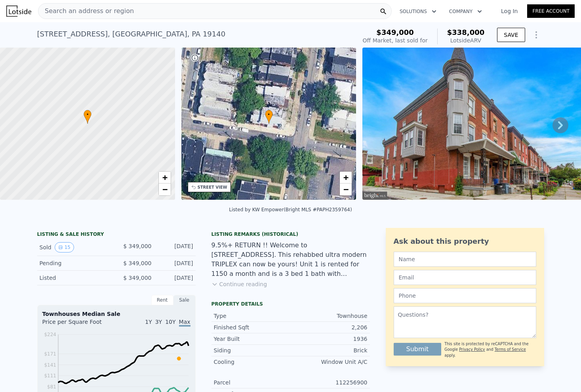  Describe the element at coordinates (51, 387) in the screenshot. I see `tspan: $81` at that location.